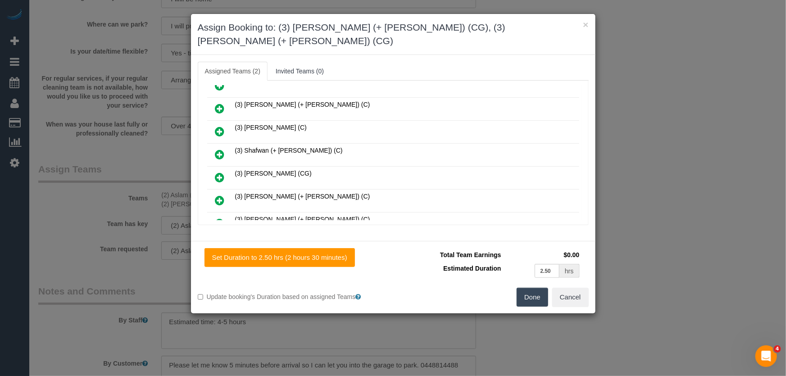 This screenshot has width=786, height=376. I want to click on button: Set Duration to 2.50 hrs (2 hours 30 minutes), so click(280, 258).